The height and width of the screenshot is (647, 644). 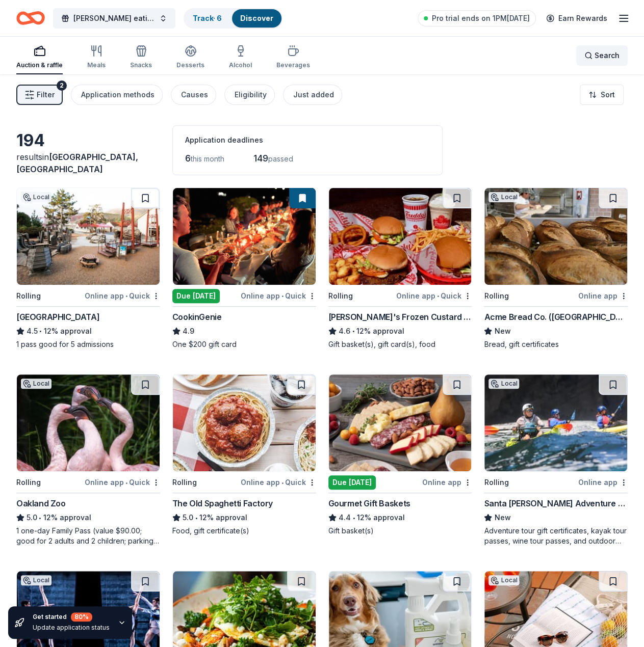 What do you see at coordinates (88, 460) in the screenshot?
I see `a: Image for Oakland ZooLocalRollingOnline app•QuickOakland Zoo5.0•12% approval1 one-day Family Pass...` at bounding box center [88, 460].